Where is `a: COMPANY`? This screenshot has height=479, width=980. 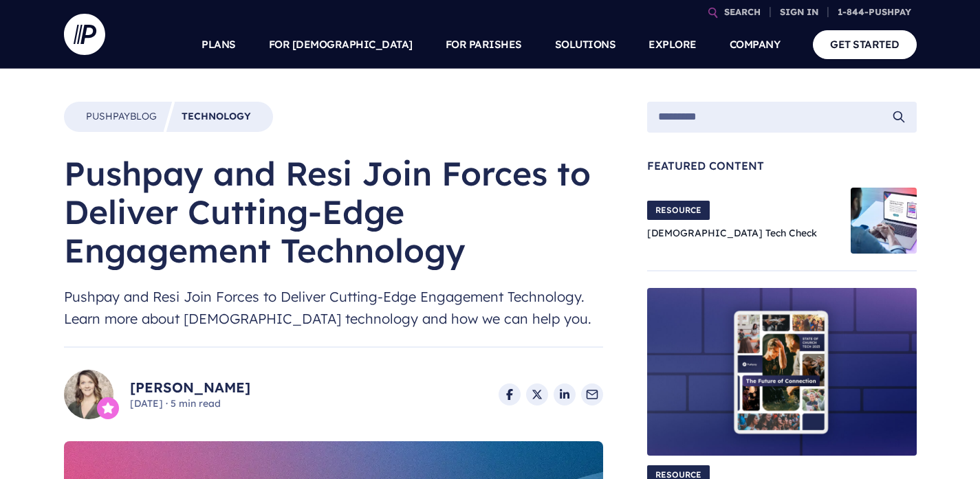 a: COMPANY is located at coordinates (755, 45).